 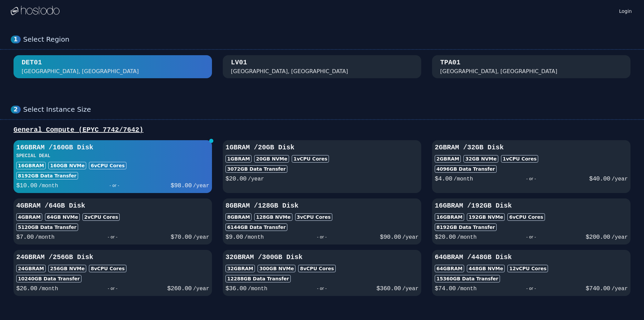 I want to click on h3: 1GB RAM / 20 GB Disk, so click(x=322, y=148).